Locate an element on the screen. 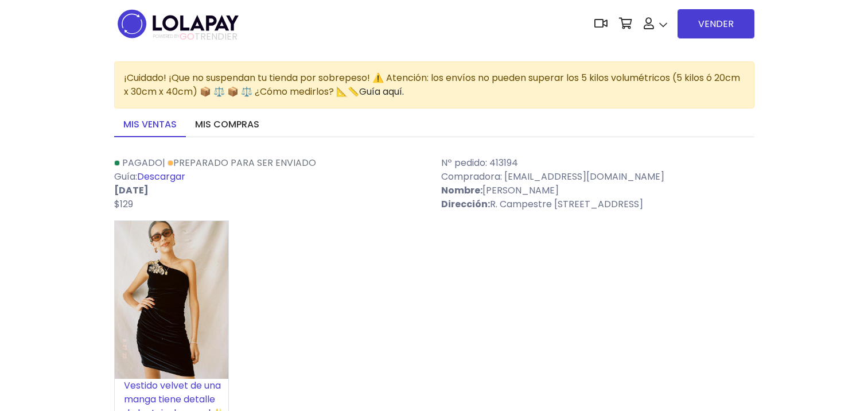 This screenshot has width=868, height=411. a: Guía aquí. is located at coordinates (382, 92).